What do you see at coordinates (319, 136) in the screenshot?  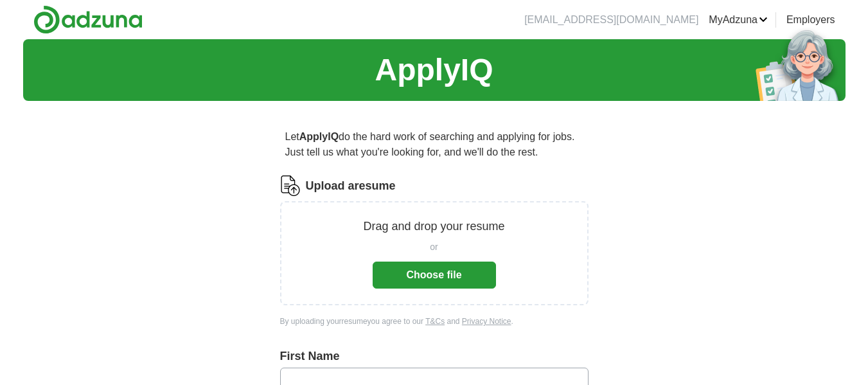 I see `strong: ApplyIQ` at bounding box center [319, 136].